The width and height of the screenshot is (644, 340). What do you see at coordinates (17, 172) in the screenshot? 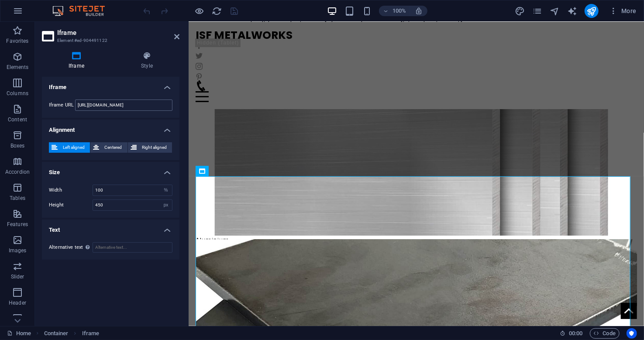
I see `p: Accordion` at bounding box center [17, 172].